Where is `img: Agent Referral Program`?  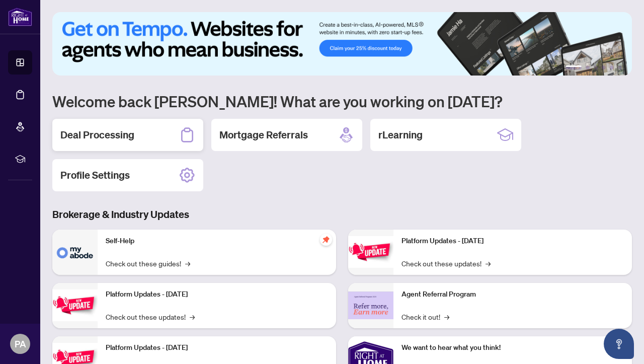
img: Agent Referral Program is located at coordinates (370, 305).